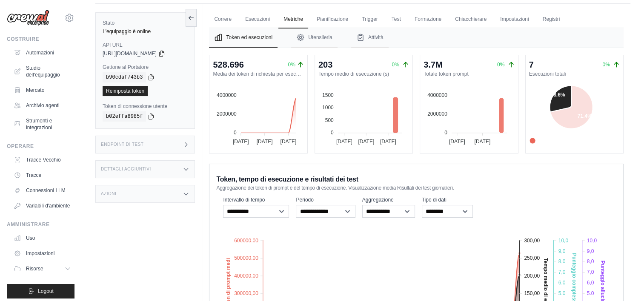  I want to click on tspan: 1500, so click(328, 95).